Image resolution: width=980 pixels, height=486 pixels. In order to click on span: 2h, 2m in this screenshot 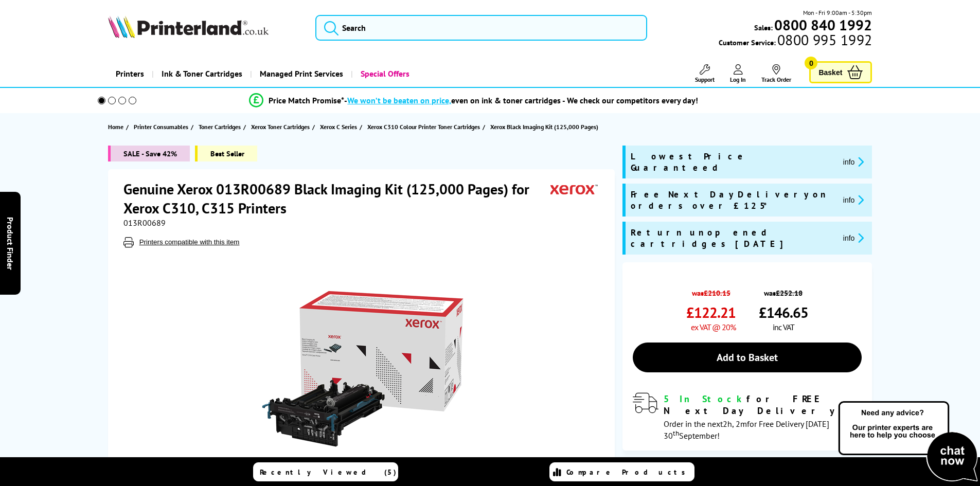, I will do `click(734, 424)`.